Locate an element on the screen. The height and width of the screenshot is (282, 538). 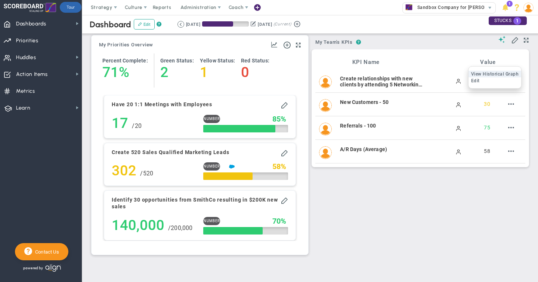
h4: 140,000 is located at coordinates (138, 225).